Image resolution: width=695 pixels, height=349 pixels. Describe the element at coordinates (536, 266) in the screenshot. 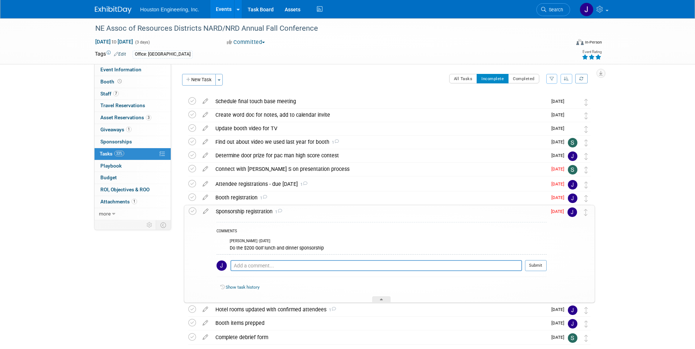

I see `button: Submit` at that location.